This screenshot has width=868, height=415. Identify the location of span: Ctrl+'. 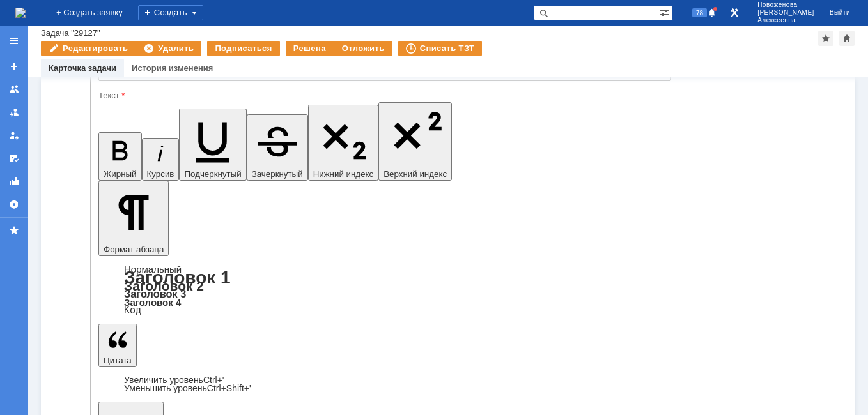
(214, 380).